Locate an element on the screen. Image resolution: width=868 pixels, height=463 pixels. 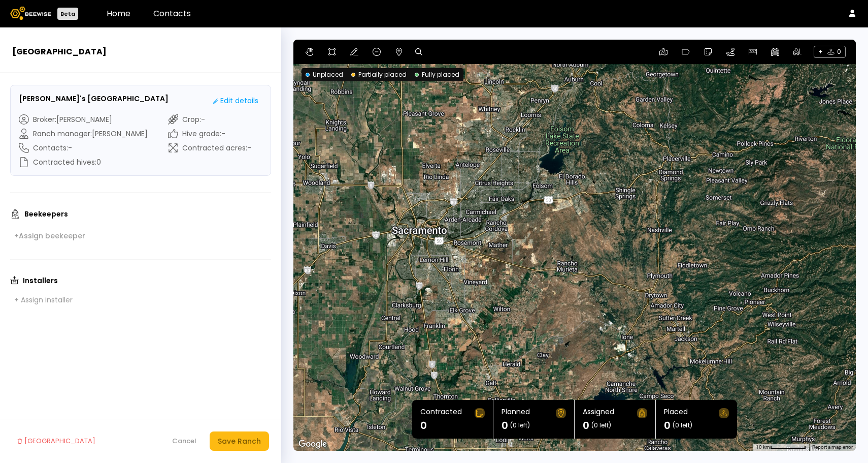
div: Unplaced is located at coordinates (325, 75).